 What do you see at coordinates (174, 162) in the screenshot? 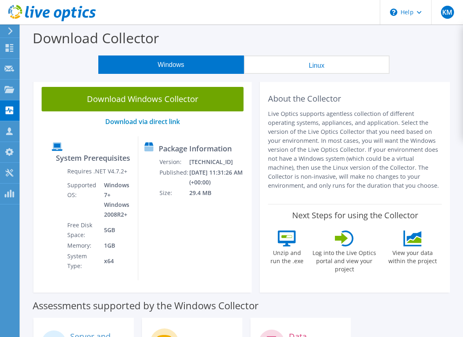
I see `td: Version:` at bounding box center [174, 162].